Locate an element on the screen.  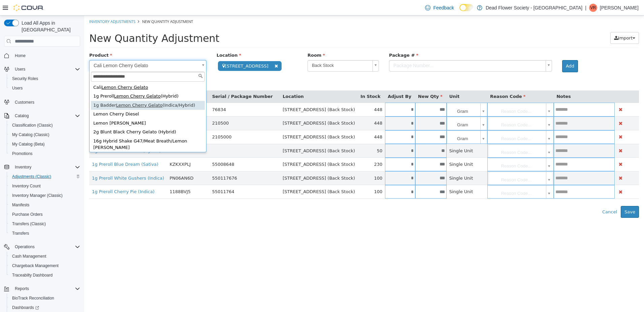
div: Lemon Cherry Diesel is located at coordinates (64, 99).